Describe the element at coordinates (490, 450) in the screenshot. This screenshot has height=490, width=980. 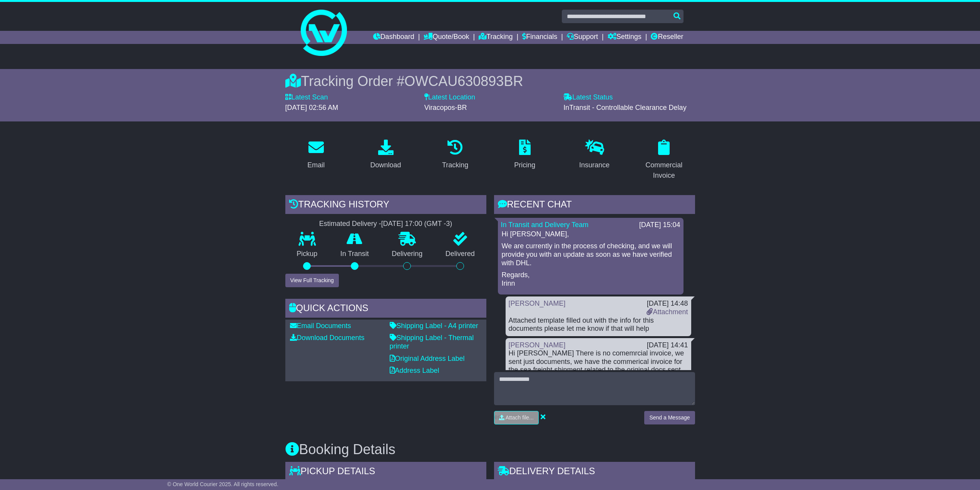
I see `h3: Booking Details` at that location.